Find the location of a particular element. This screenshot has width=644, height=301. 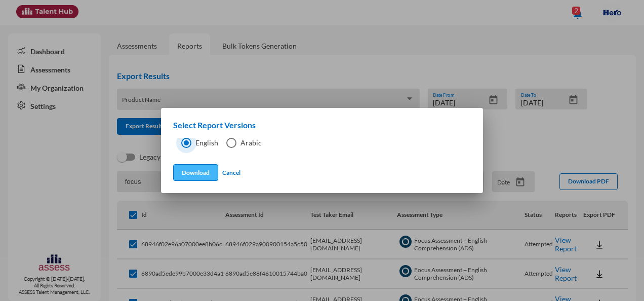

mat-radio-group: Select an option is located at coordinates (225, 142).